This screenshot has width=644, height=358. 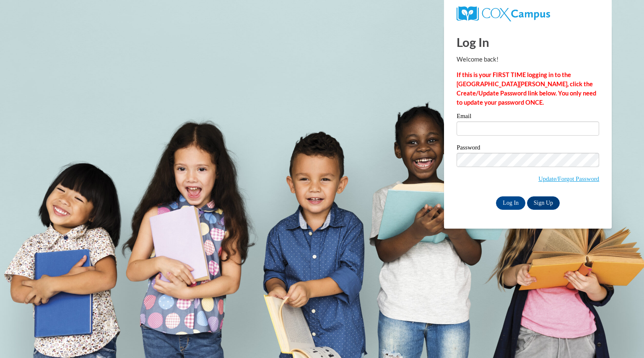 I want to click on img: COX Campus, so click(x=503, y=14).